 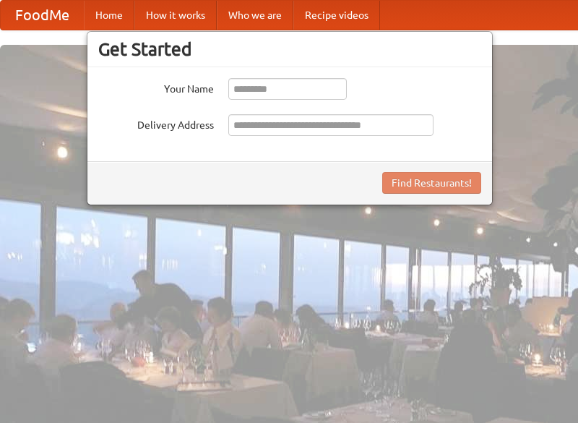 What do you see at coordinates (109, 15) in the screenshot?
I see `a: Home` at bounding box center [109, 15].